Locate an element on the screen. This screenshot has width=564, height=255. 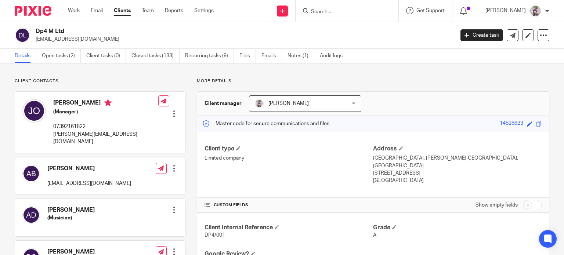
p: Master code for secure communications and files is located at coordinates (266, 124).